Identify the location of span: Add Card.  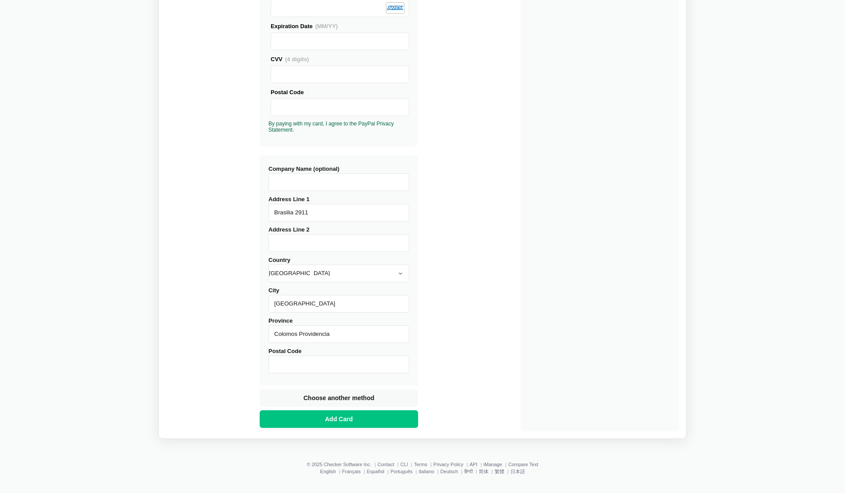
(339, 419).